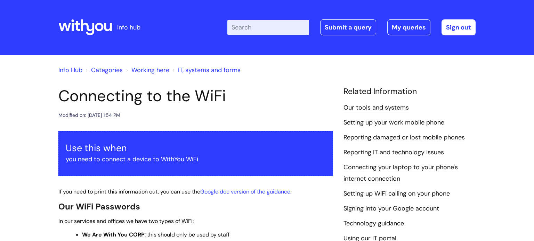 This screenshot has height=241, width=534. What do you see at coordinates (409, 92) in the screenshot?
I see `h4: Related Information` at bounding box center [409, 92].